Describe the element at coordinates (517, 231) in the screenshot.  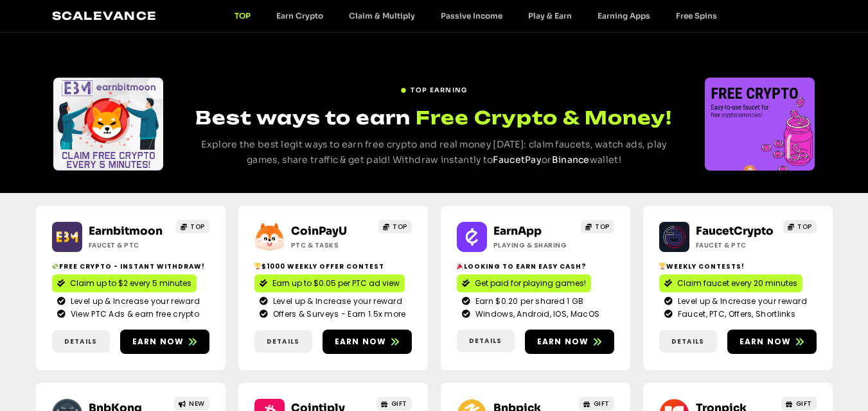
I see `a: EarnApp` at that location.